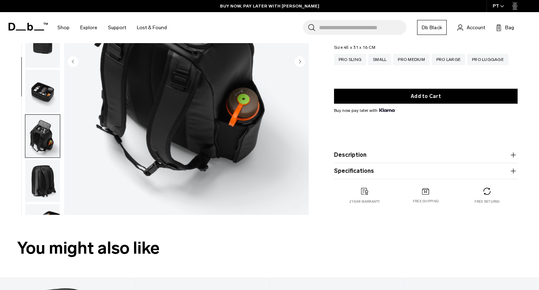  Describe the element at coordinates (487, 59) in the screenshot. I see `a: Pro Luggage` at that location.